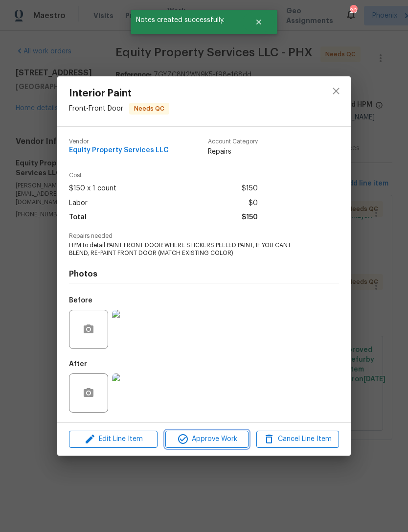 The width and height of the screenshot is (408, 532). I want to click on h5: Before, so click(81, 300).